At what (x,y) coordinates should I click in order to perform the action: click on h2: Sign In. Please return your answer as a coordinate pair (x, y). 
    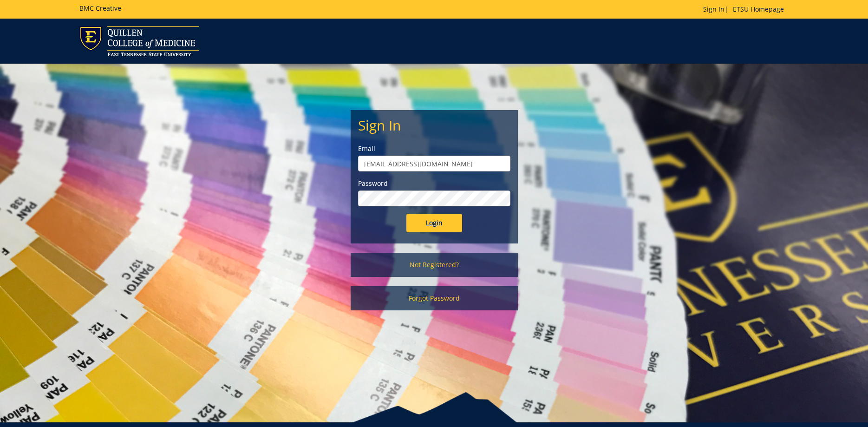
    Looking at the image, I should click on (434, 125).